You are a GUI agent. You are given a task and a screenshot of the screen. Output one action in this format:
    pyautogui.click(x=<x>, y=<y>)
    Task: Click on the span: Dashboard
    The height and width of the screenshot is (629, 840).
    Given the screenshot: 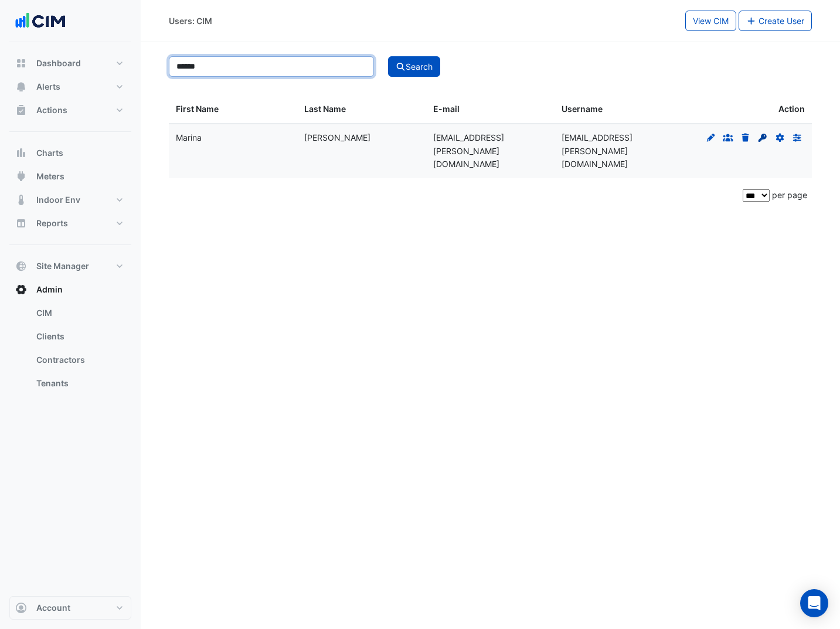 What is the action you would take?
    pyautogui.click(x=59, y=63)
    